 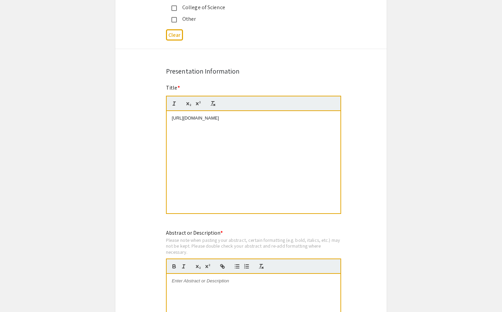 I want to click on button: Clear, so click(x=175, y=35).